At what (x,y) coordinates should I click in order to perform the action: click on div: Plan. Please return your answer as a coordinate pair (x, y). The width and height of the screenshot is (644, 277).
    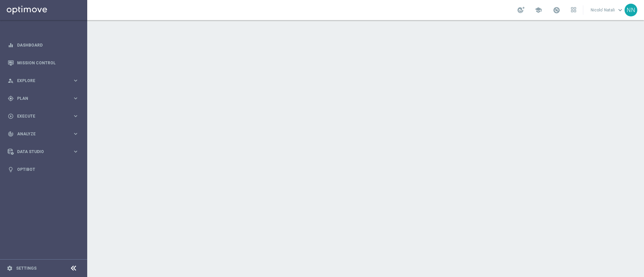
    Looking at the image, I should click on (40, 99).